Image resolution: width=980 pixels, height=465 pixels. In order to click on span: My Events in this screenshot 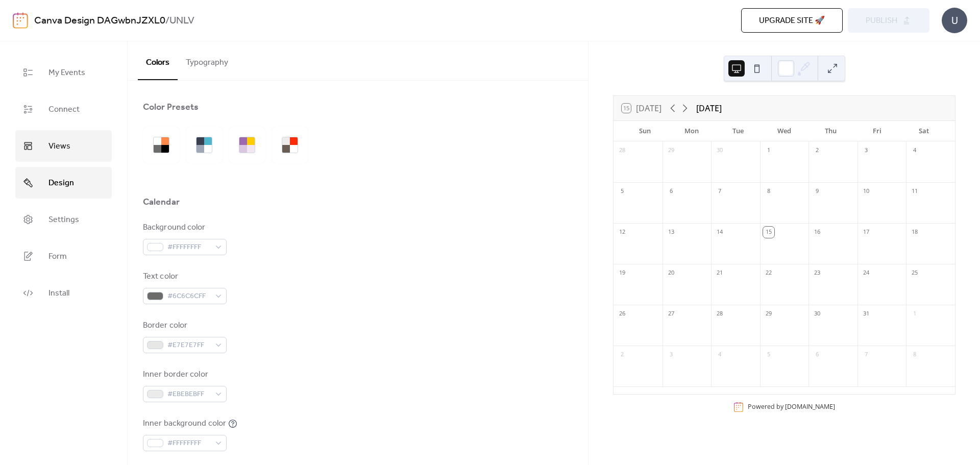, I will do `click(67, 73)`.